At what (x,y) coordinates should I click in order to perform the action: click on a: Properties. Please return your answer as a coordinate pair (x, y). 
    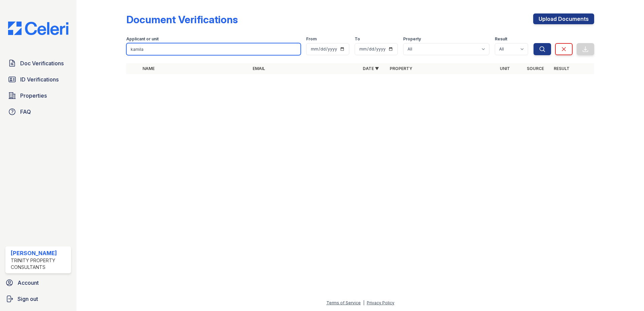
    Looking at the image, I should click on (38, 95).